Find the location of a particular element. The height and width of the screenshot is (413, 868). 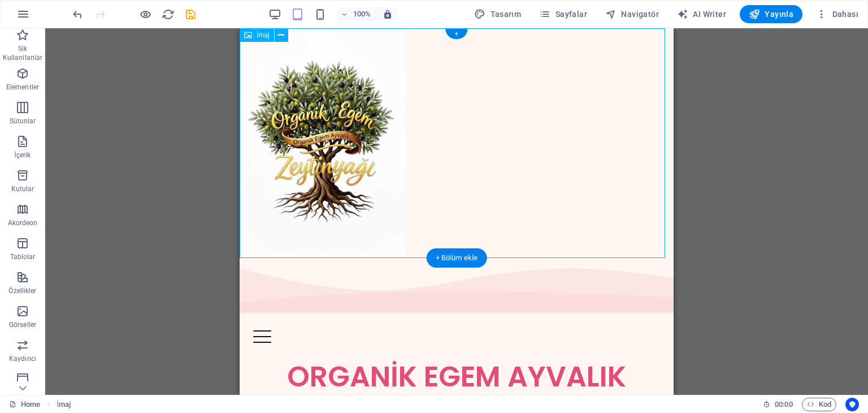

span: Dahası is located at coordinates (837, 14).